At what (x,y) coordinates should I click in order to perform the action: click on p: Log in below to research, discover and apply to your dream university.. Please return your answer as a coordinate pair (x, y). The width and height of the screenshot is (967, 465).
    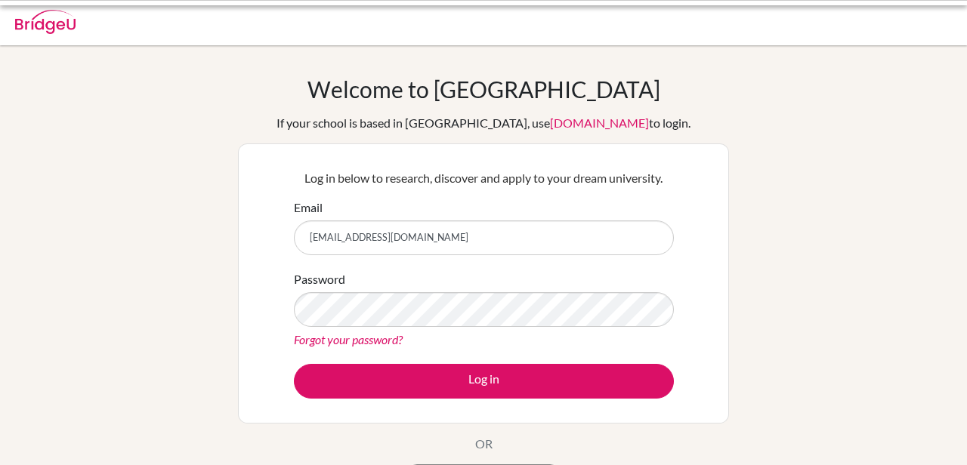
    Looking at the image, I should click on (484, 178).